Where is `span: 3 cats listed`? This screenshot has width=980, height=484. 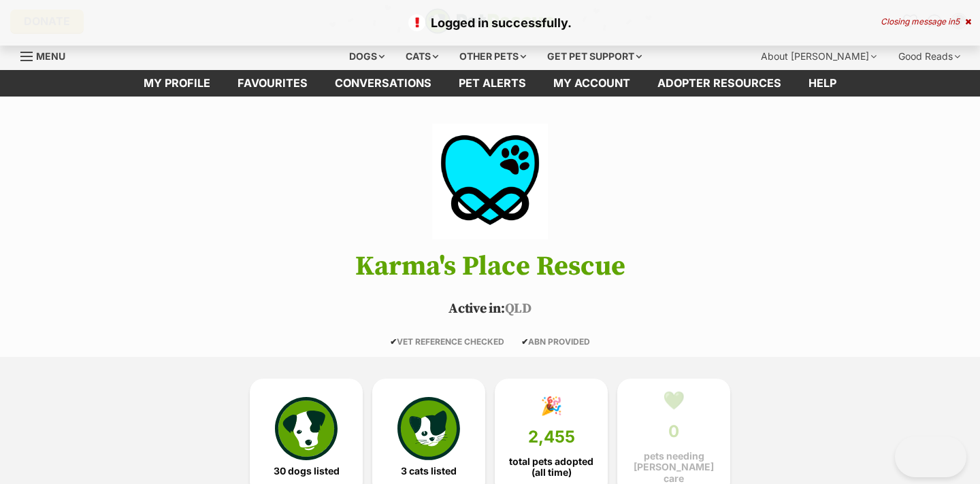 span: 3 cats listed is located at coordinates (429, 472).